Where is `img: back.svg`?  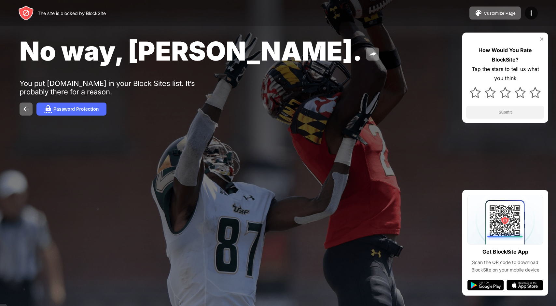 img: back.svg is located at coordinates (26, 109).